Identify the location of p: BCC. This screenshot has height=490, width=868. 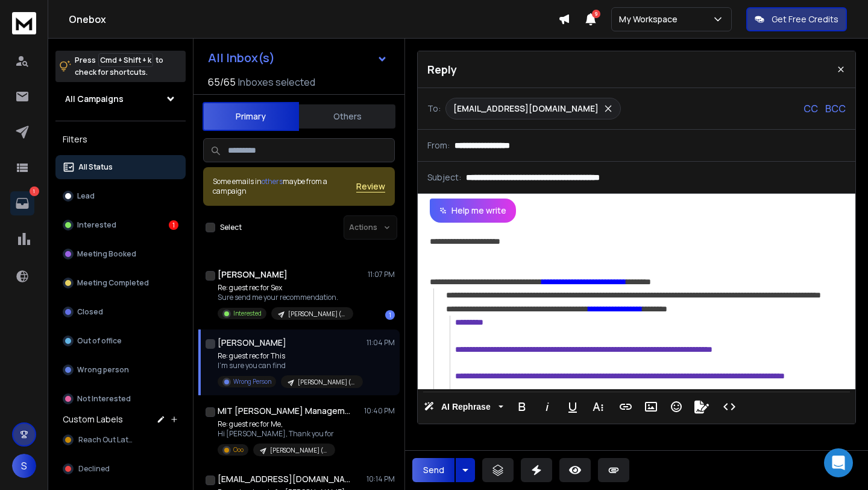
(836, 109).